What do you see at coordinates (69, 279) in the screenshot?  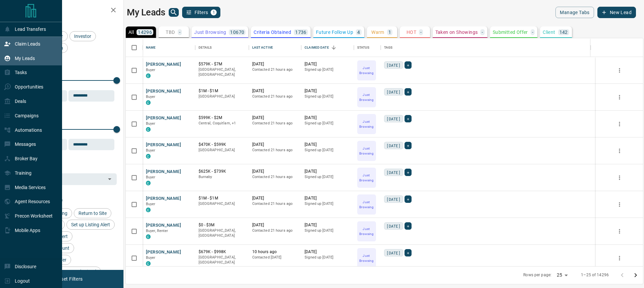 I see `button: Reset Filters` at bounding box center [69, 279].